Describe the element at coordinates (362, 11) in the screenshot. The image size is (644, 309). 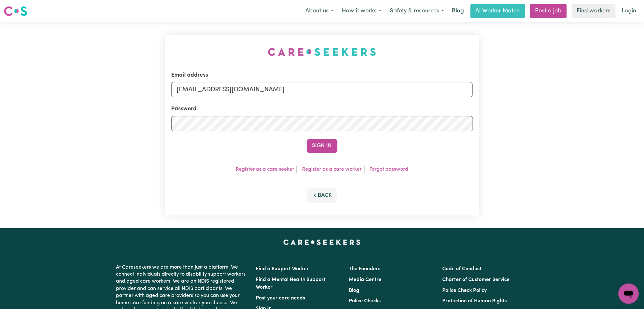
I see `button: How it works` at that location.